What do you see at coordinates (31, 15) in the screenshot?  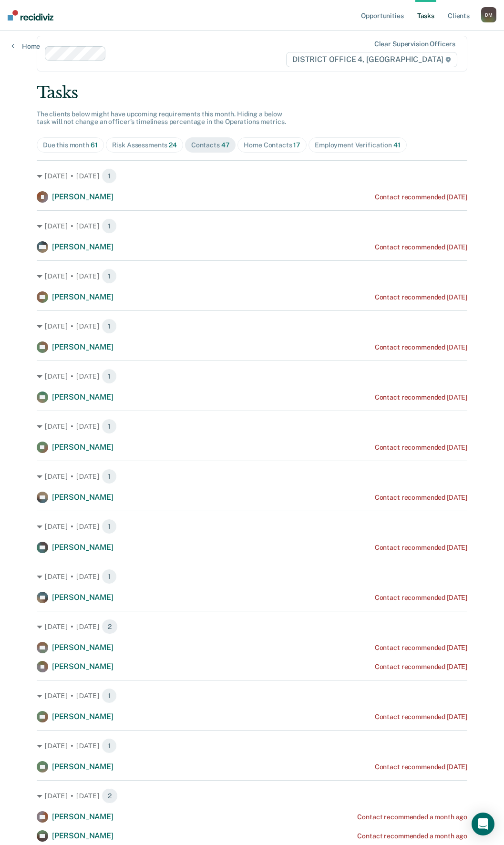 I see `img: Recidiviz` at bounding box center [31, 15].